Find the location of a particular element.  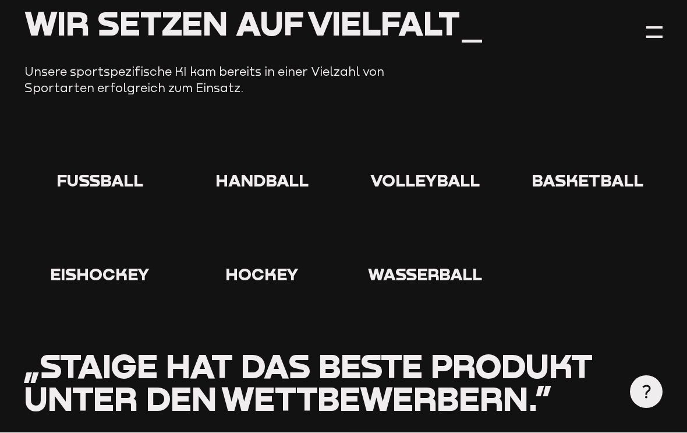

span: Wir setzen auf is located at coordinates (164, 23).